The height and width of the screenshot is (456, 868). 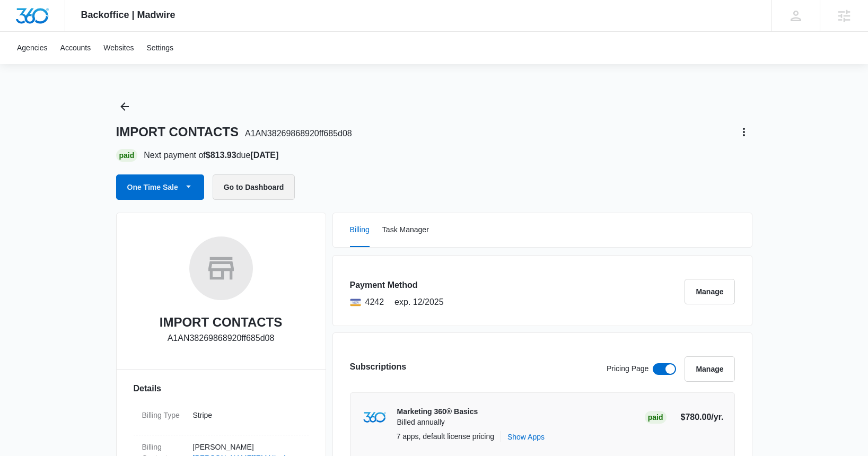 I want to click on span: A1AN38269868920ff685d08, so click(x=299, y=133).